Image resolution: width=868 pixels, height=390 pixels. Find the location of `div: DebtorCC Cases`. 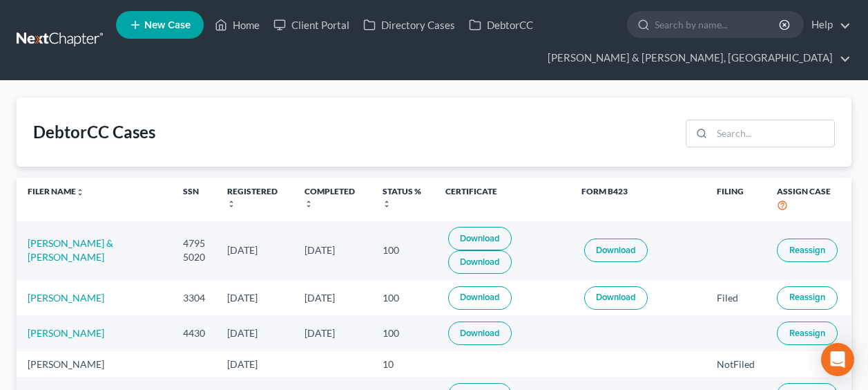

div: DebtorCC Cases is located at coordinates (94, 132).